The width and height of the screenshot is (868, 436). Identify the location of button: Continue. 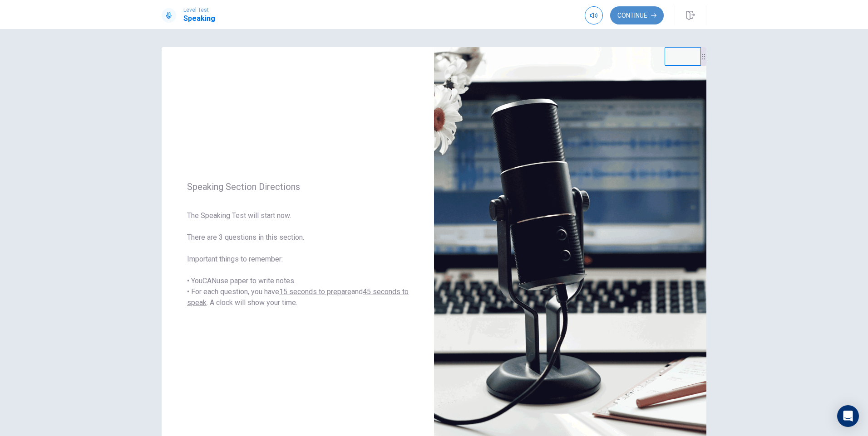
(637, 16).